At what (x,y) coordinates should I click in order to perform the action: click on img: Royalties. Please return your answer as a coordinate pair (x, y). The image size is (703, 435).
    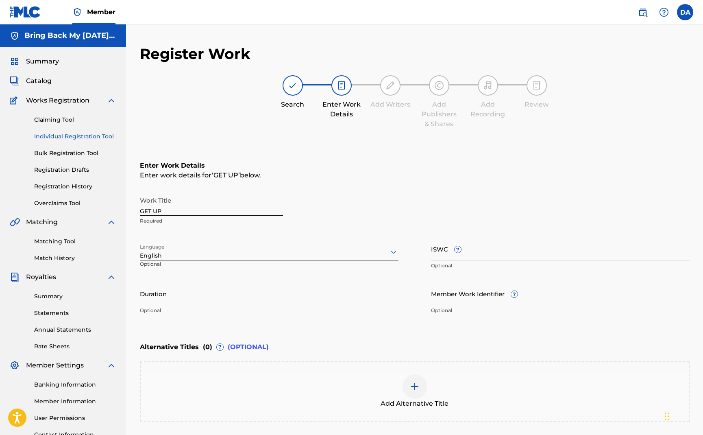
    Looking at the image, I should click on (15, 277).